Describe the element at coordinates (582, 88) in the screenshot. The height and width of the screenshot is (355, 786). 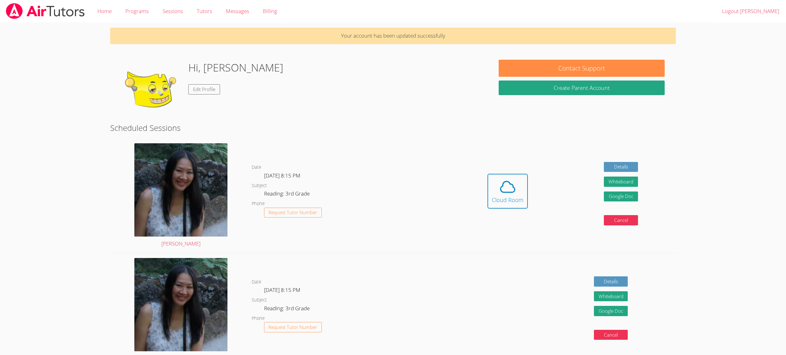
I see `button: Create Parent Account` at that location.